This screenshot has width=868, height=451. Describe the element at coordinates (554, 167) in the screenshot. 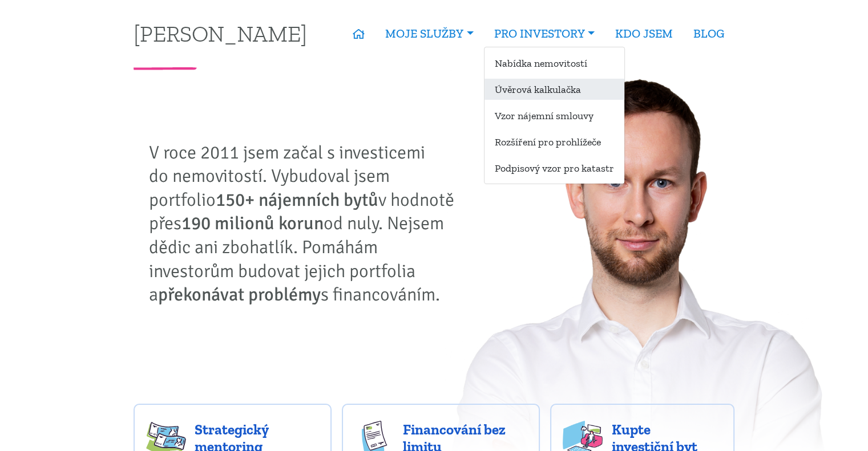

I see `a: Podpisový vzor pro katastr` at that location.